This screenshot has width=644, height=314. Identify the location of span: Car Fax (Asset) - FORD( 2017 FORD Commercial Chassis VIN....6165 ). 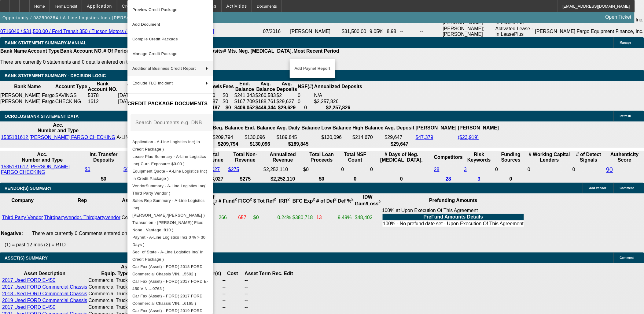
(167, 300).